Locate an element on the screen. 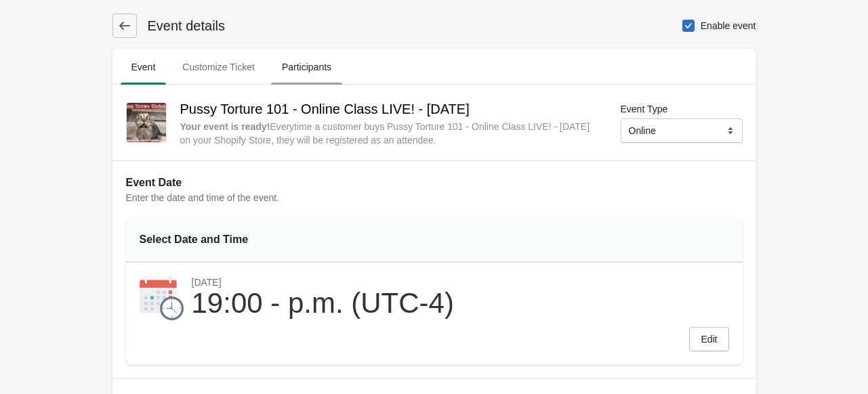 Image resolution: width=868 pixels, height=394 pixels. img: PTJune30.png is located at coordinates (146, 123).